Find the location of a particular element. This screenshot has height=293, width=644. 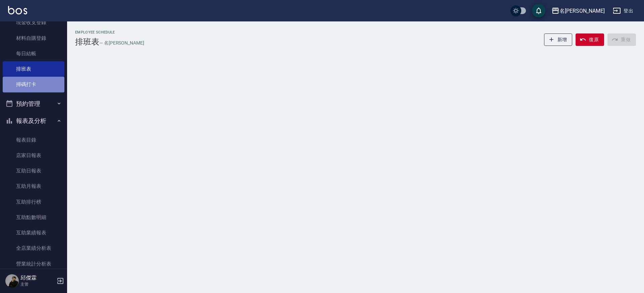

a: 材料自購登錄 is located at coordinates (33, 38).